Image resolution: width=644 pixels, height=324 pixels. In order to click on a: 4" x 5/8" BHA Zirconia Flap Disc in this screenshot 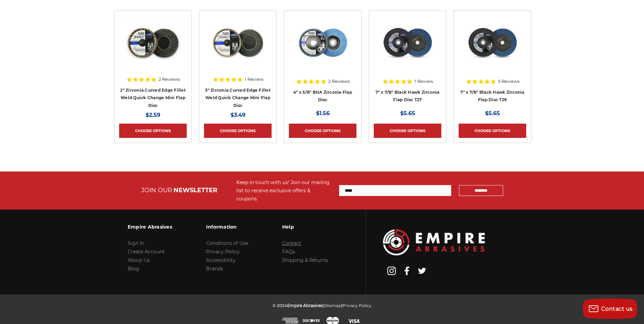, I will do `click(322, 96)`.